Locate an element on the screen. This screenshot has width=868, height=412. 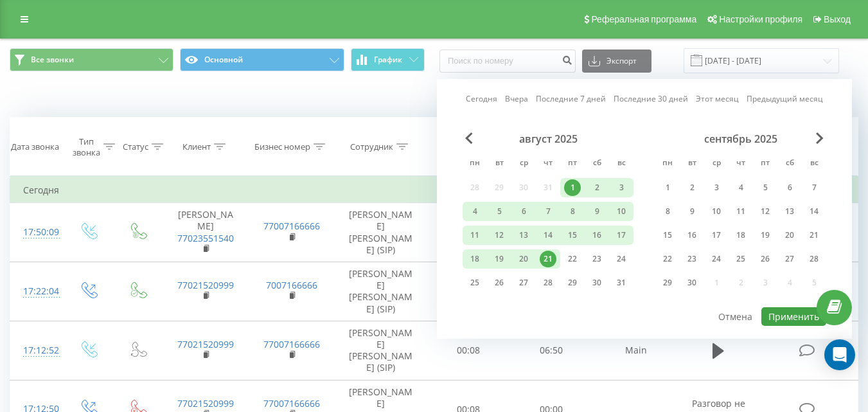
div: пт 5 сент. 2025 г. is located at coordinates (766, 187).